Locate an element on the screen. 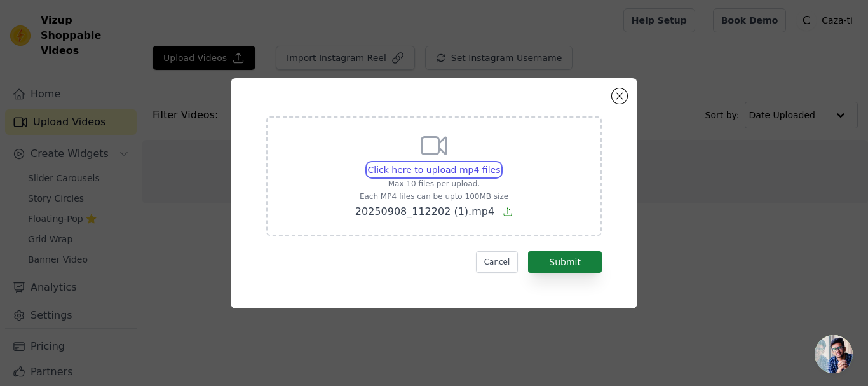 Image resolution: width=868 pixels, height=386 pixels. p: Max 10 files per upload. is located at coordinates (434, 183).